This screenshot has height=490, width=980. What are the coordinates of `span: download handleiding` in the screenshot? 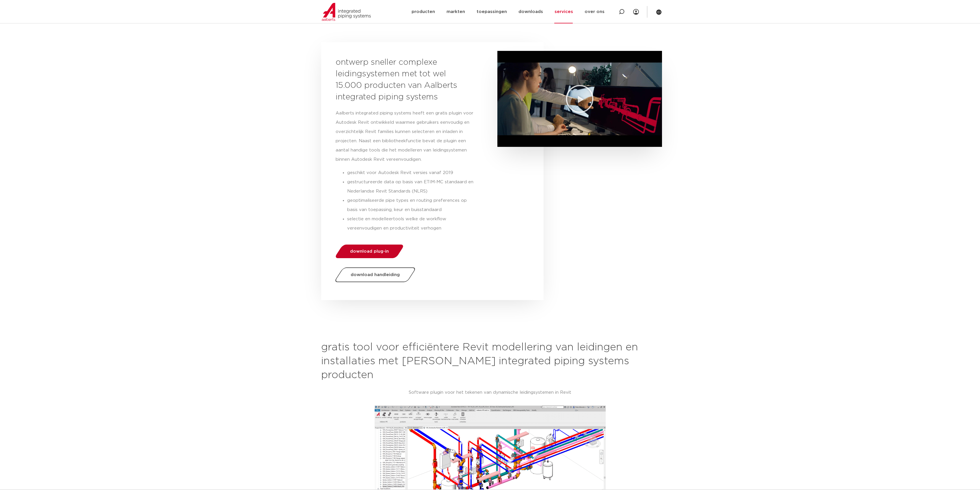 It's located at (375, 274).